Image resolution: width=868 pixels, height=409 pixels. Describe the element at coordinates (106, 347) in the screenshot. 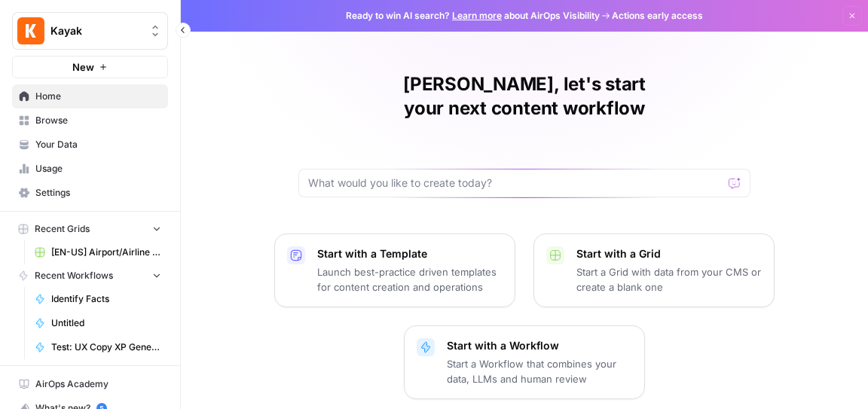

I see `span: Test: UX Copy XP Generator` at that location.